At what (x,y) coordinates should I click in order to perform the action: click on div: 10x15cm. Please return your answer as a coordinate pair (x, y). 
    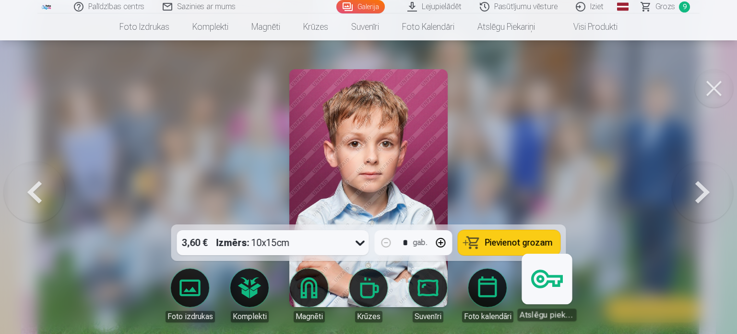
    Looking at the image, I should click on (253, 242).